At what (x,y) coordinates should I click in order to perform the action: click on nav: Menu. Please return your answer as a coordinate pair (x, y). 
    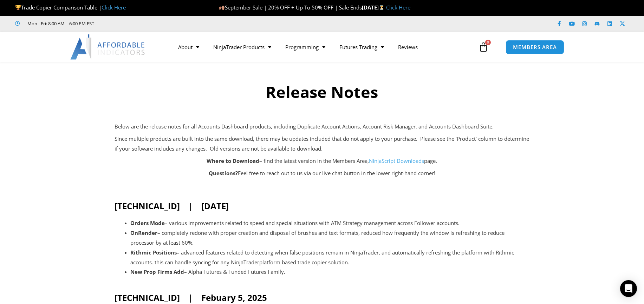
    Looking at the image, I should click on (324, 47).